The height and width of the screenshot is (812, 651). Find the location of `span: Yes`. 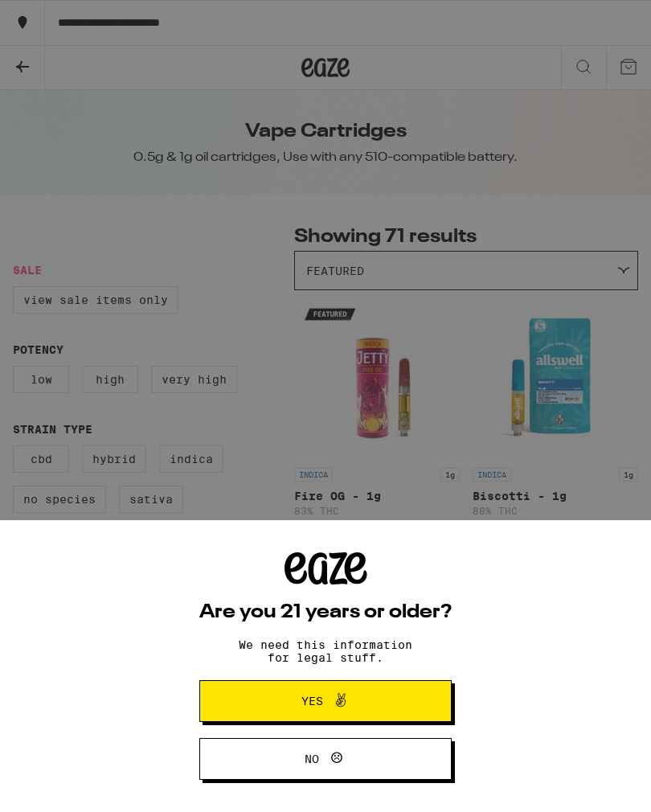

span: Yes is located at coordinates (312, 701).